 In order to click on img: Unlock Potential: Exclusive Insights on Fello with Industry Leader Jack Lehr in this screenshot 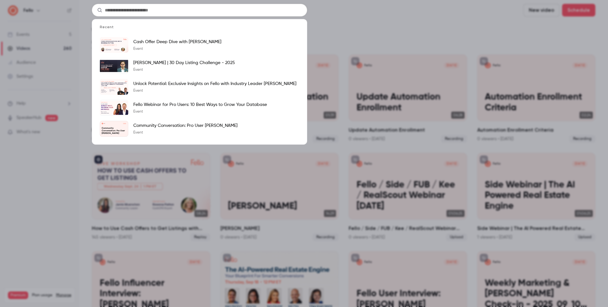, I will do `click(114, 87)`.